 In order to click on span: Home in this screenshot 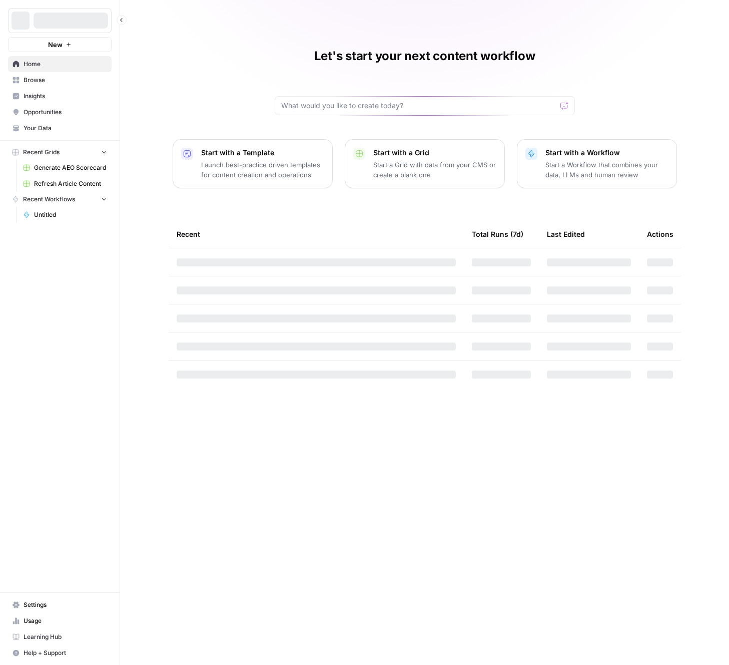, I will do `click(65, 64)`.